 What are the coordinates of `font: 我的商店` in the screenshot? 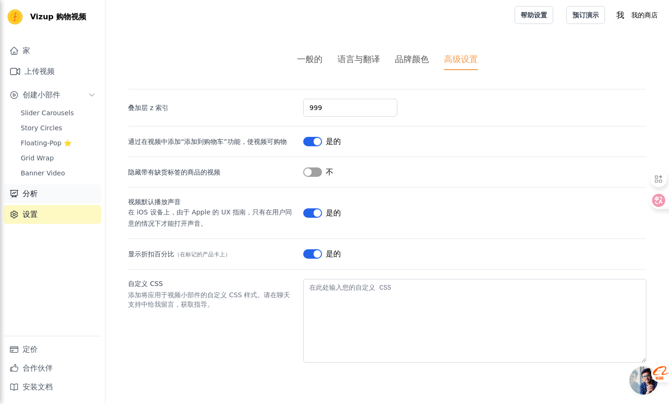 It's located at (644, 15).